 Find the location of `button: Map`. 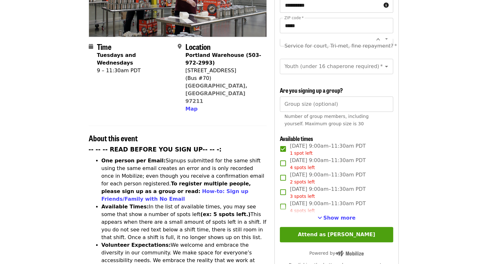

button: Map is located at coordinates (191, 109).